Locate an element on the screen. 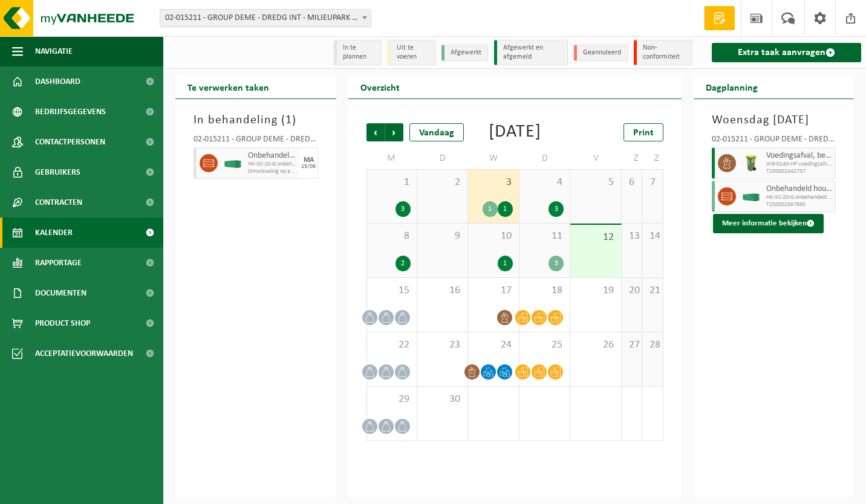 This screenshot has height=504, width=866. span: Omwisseling op aanvraag is located at coordinates (272, 172).